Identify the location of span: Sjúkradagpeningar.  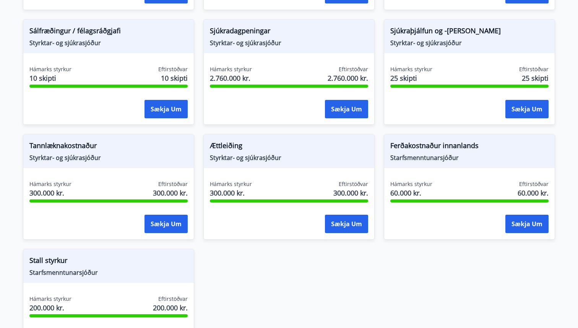
(289, 32).